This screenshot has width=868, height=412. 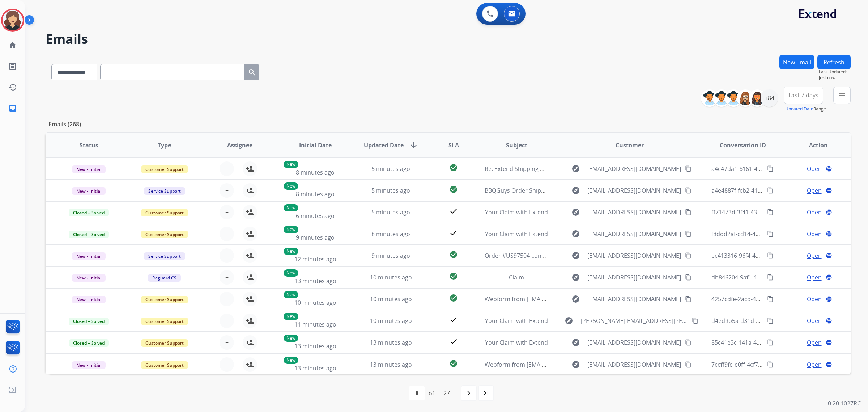 What do you see at coordinates (13, 66) in the screenshot?
I see `mat-icon: list_alt` at bounding box center [13, 66].